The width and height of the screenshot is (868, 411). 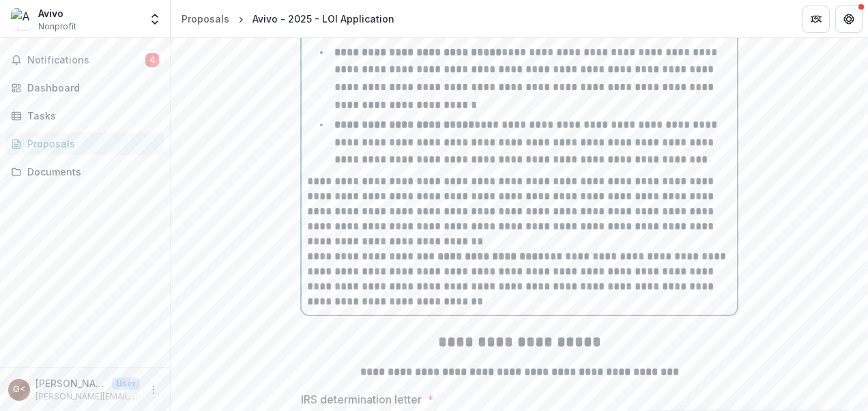 What do you see at coordinates (85, 88) in the screenshot?
I see `a: Dashboard` at bounding box center [85, 88].